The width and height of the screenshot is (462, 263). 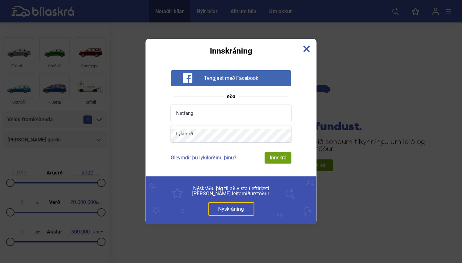 What do you see at coordinates (231, 78) in the screenshot?
I see `a: Tengjast með Facebook` at bounding box center [231, 78].